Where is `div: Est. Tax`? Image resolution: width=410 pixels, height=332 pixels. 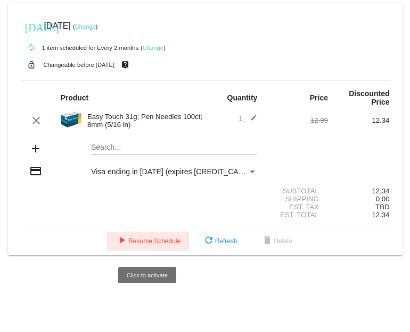 div: Est. Tax is located at coordinates (297, 207).